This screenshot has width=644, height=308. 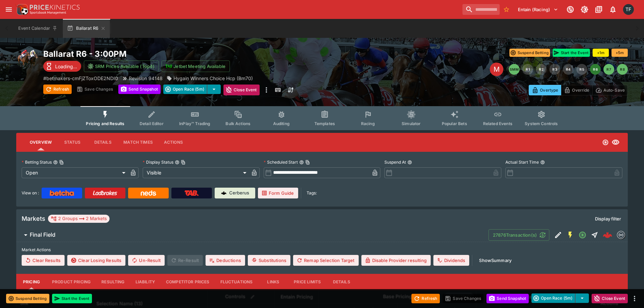 What do you see at coordinates (43, 235) in the screenshot?
I see `h6: Final Field` at bounding box center [43, 235].